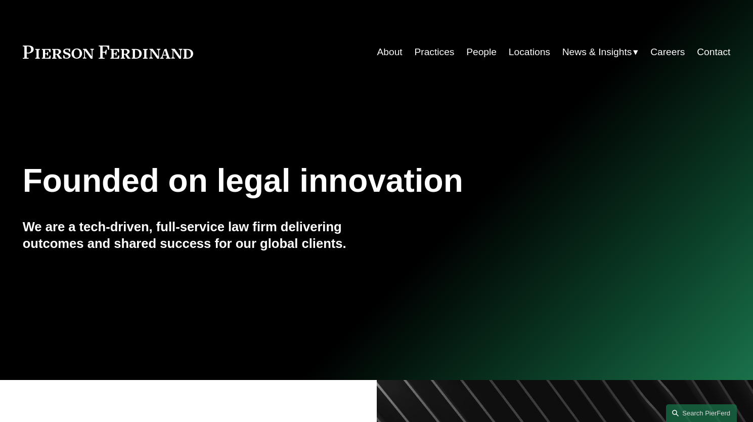 The width and height of the screenshot is (753, 422). Describe the element at coordinates (600, 52) in the screenshot. I see `a: folder dropdown` at that location.